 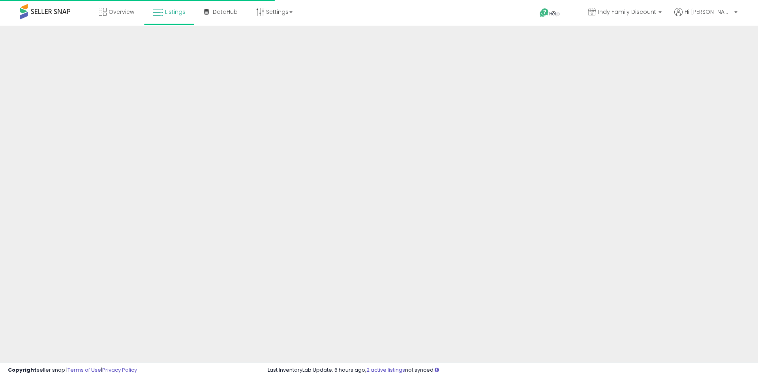 What do you see at coordinates (175, 12) in the screenshot?
I see `span: Listings` at bounding box center [175, 12].